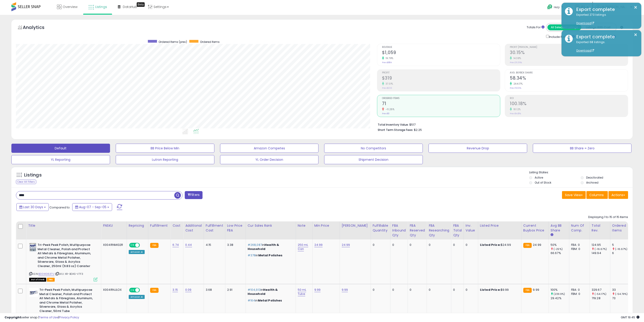 The width and height of the screenshot is (644, 322). I want to click on small: 18.12%, so click(516, 109).